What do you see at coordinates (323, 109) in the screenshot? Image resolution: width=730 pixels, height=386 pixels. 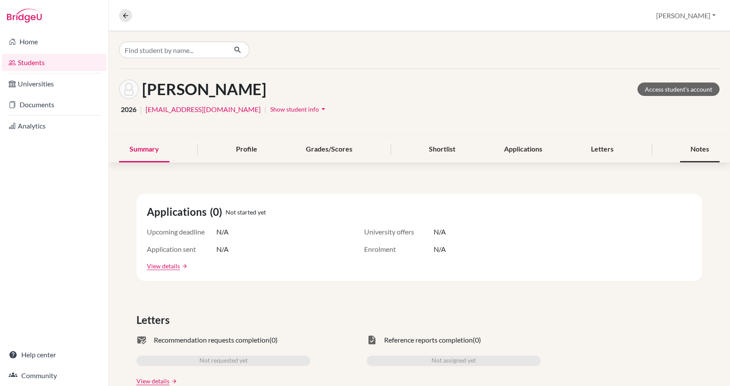 I see `i: arrow_drop_down` at bounding box center [323, 109].